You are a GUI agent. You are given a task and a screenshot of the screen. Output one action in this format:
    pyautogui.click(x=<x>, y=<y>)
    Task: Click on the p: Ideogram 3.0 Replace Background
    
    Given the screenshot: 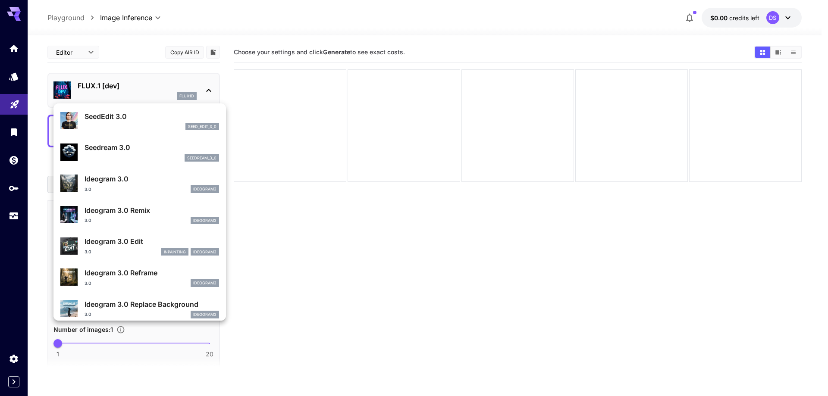 What is the action you would take?
    pyautogui.click(x=152, y=304)
    